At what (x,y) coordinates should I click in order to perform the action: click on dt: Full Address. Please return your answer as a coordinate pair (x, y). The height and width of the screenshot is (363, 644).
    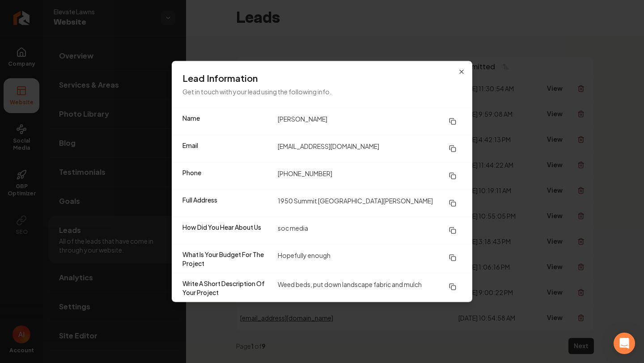
    Looking at the image, I should click on (226, 204).